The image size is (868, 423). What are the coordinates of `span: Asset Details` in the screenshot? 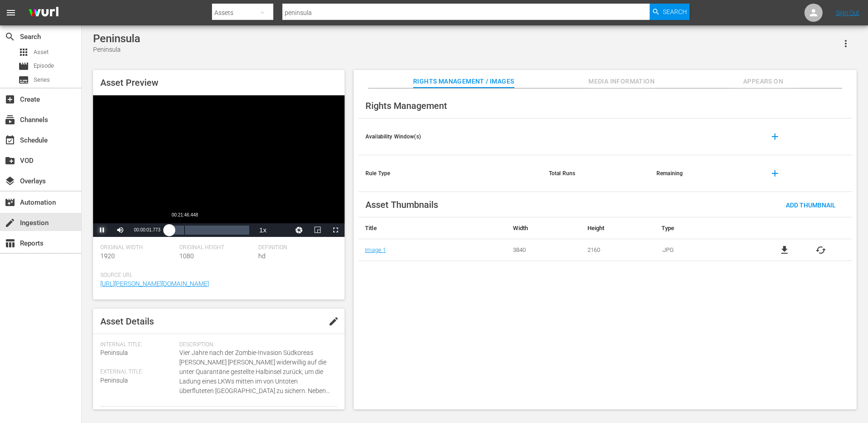 It's located at (127, 321).